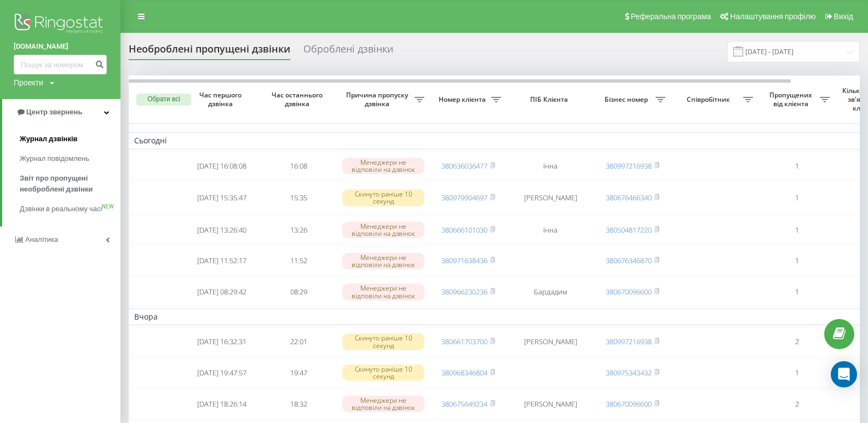 This screenshot has width=868, height=423. What do you see at coordinates (464, 404) in the screenshot?
I see `a: 380675649234` at bounding box center [464, 404].